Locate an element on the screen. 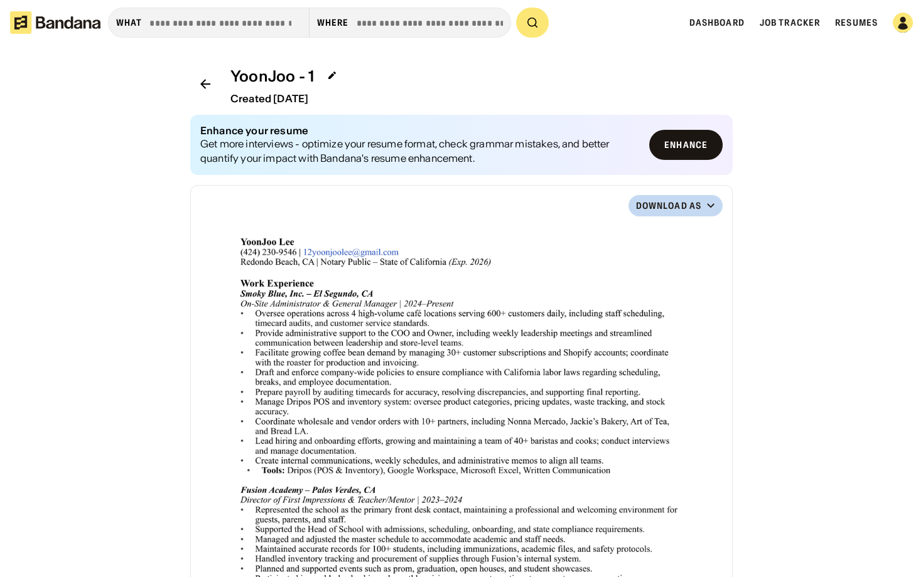  div: Get more interviews - optimize your resume format, check grammar mistakes, and better quantify yo... is located at coordinates (422, 151).